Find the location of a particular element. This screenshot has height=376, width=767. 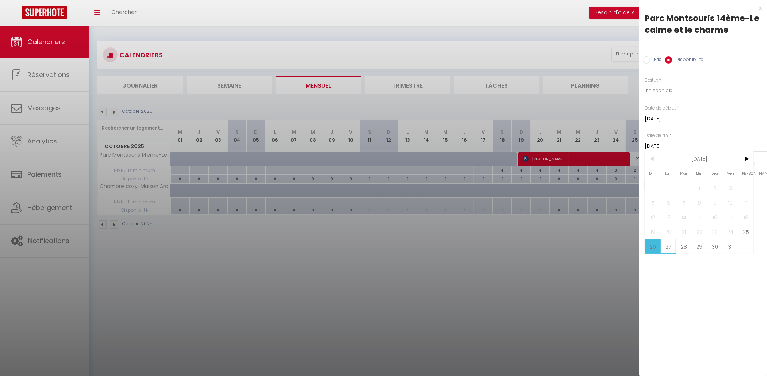

span: Dim is located at coordinates (653, 173).